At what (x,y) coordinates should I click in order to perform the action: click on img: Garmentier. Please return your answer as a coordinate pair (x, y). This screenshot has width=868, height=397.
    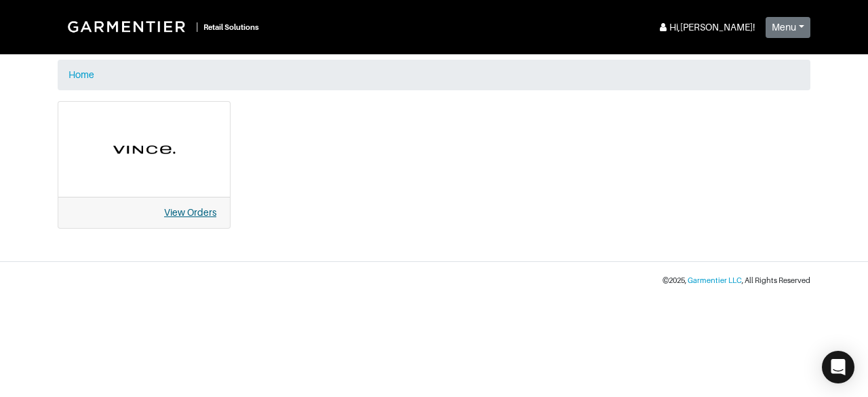
    Looking at the image, I should click on (129, 26).